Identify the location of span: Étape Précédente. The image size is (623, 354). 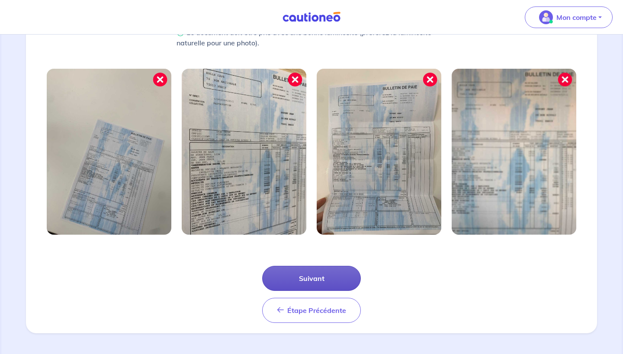
(317, 311).